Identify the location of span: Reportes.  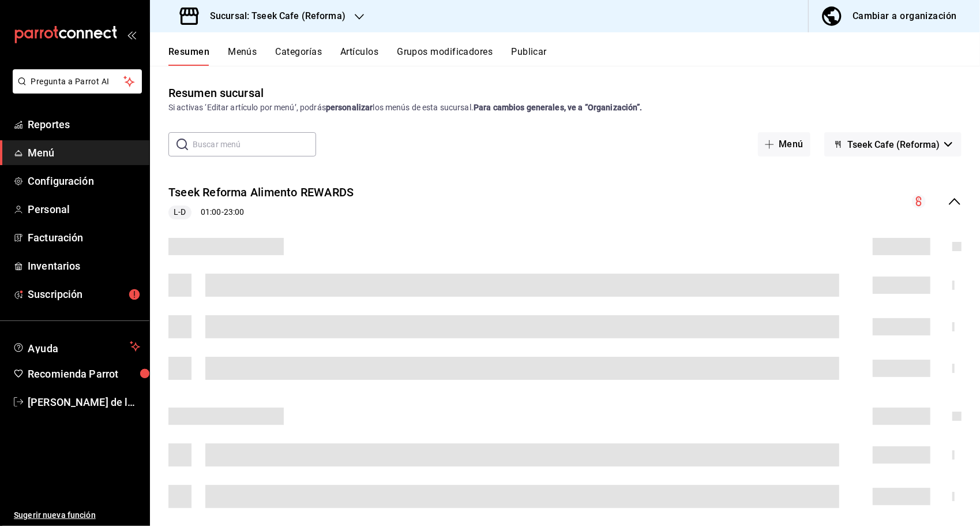
(84, 124).